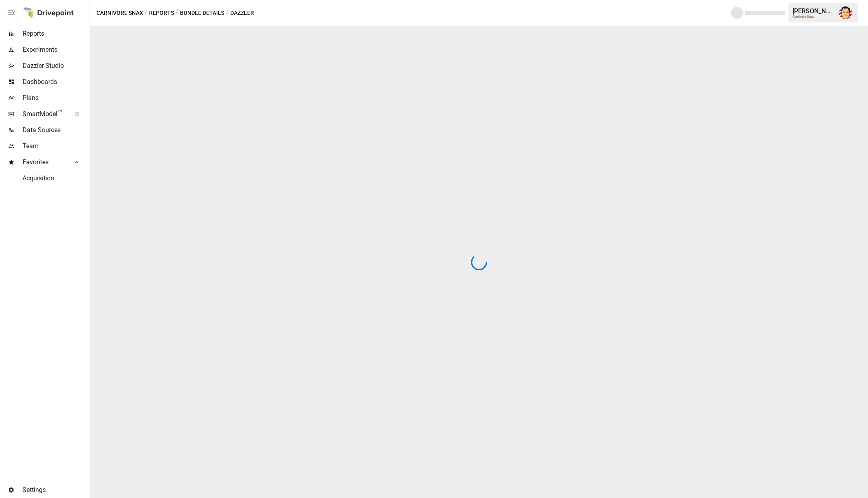 The width and height of the screenshot is (868, 498). I want to click on span: Data Sources, so click(55, 130).